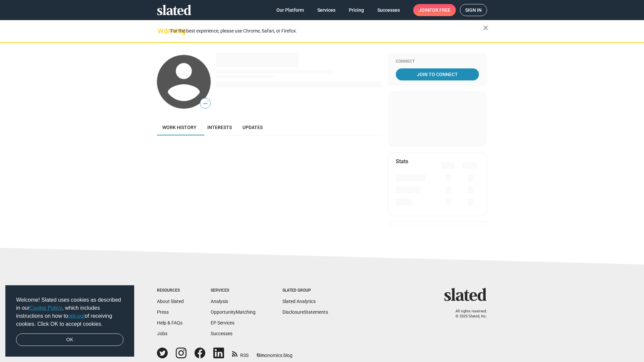  What do you see at coordinates (70, 321) in the screenshot?
I see `div: cookieconsent` at bounding box center [70, 321].